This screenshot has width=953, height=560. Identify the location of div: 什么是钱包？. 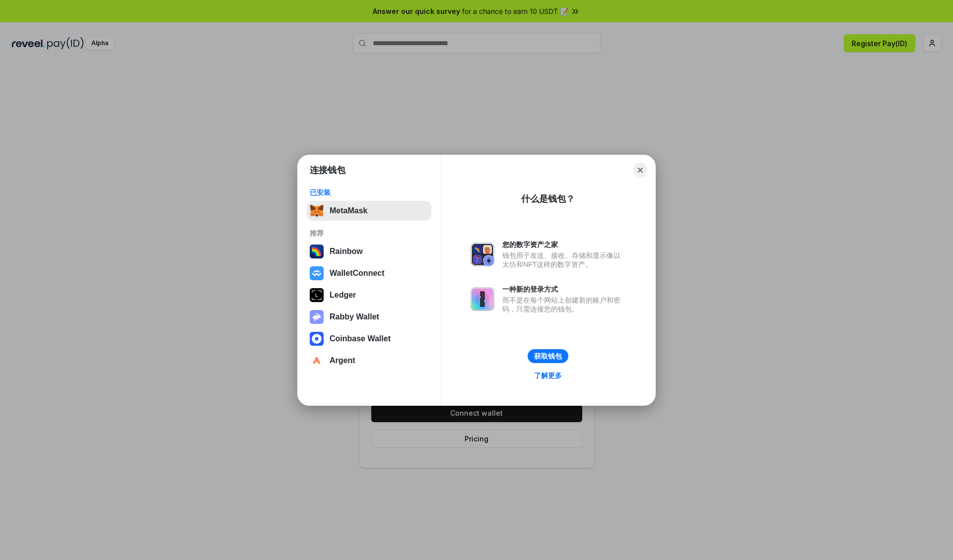
(548, 199).